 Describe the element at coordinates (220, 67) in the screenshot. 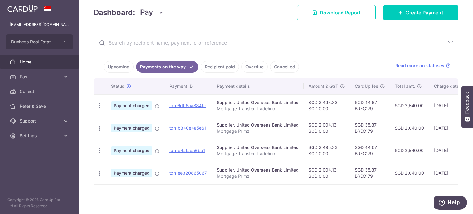

I see `a: Recipient paid` at that location.